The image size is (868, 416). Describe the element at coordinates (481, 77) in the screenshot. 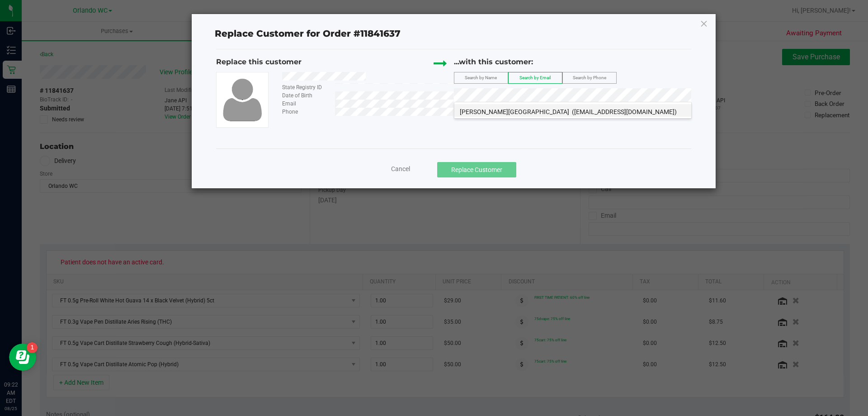

I see `span: Search by Name` at that location.